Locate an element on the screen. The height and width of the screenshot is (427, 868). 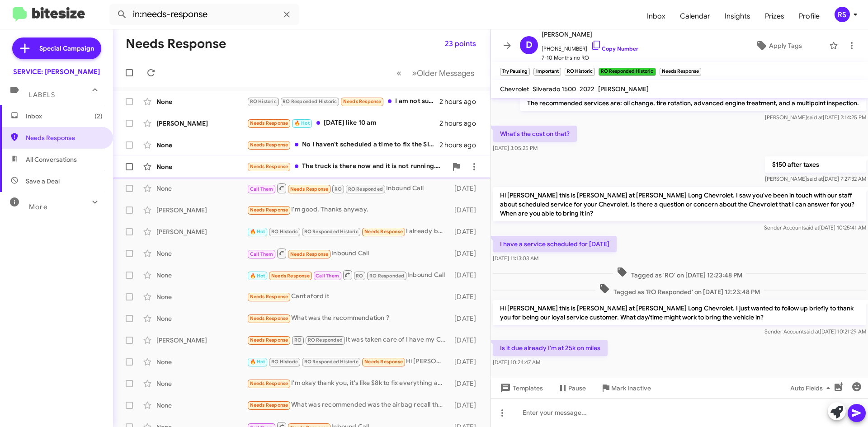
div: I already booked the appointment is located at coordinates (348, 231).